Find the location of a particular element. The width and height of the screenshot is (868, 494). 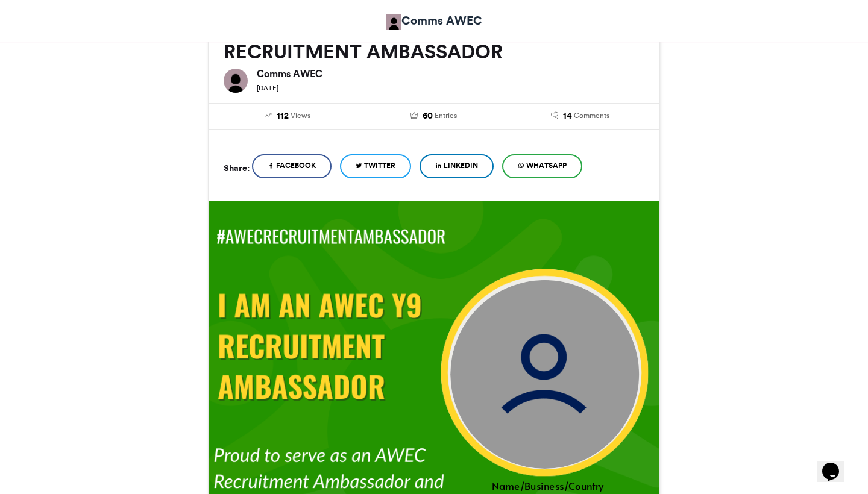

span: LinkedIn is located at coordinates (461, 166).